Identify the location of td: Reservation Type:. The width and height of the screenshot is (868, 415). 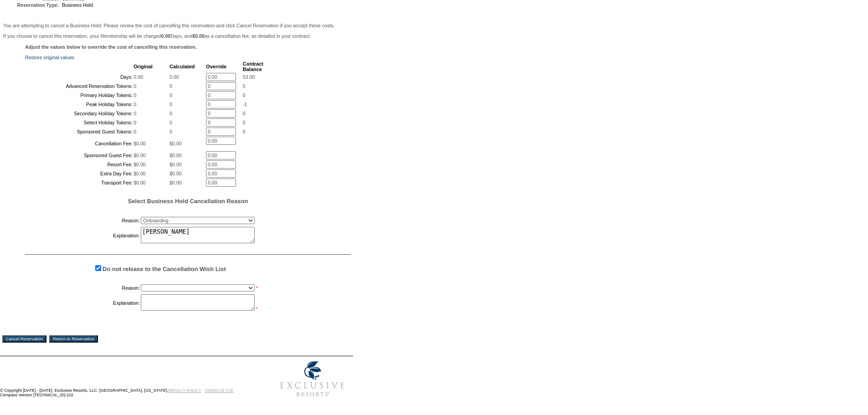
(32, 5).